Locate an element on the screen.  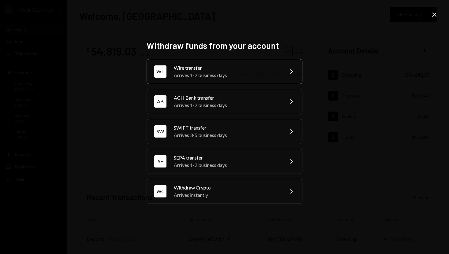
div: SEPA transfer is located at coordinates (227, 158).